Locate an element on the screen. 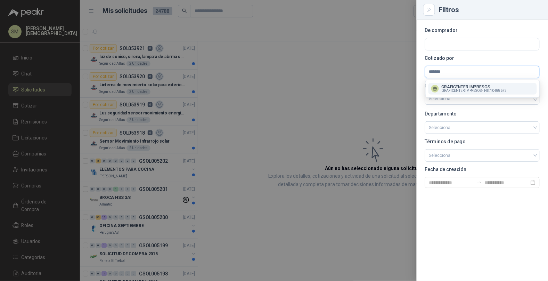  span: NIT : 10488673 is located at coordinates (495, 91).